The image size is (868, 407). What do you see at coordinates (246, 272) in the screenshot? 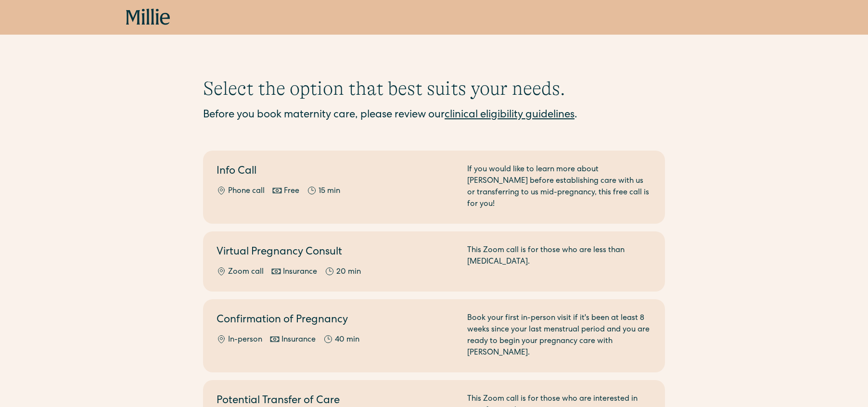
I see `div: Zoom call` at bounding box center [246, 272].